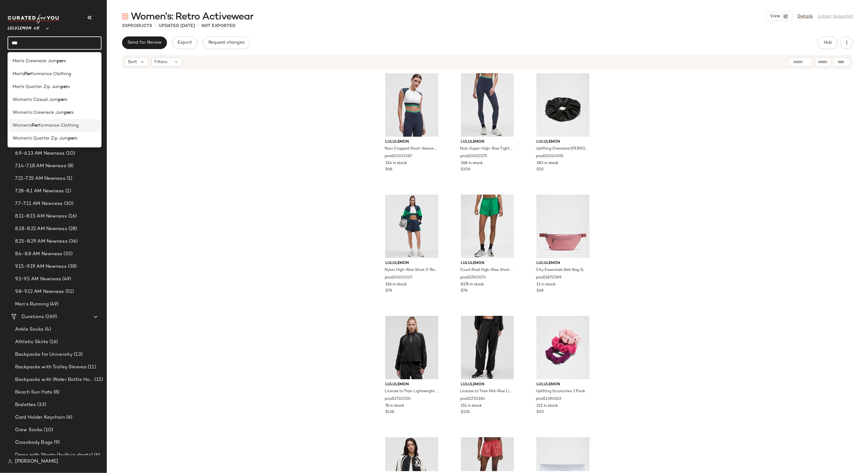 Image resolution: width=868 pixels, height=473 pixels. I want to click on span: 314 in stock, so click(396, 163).